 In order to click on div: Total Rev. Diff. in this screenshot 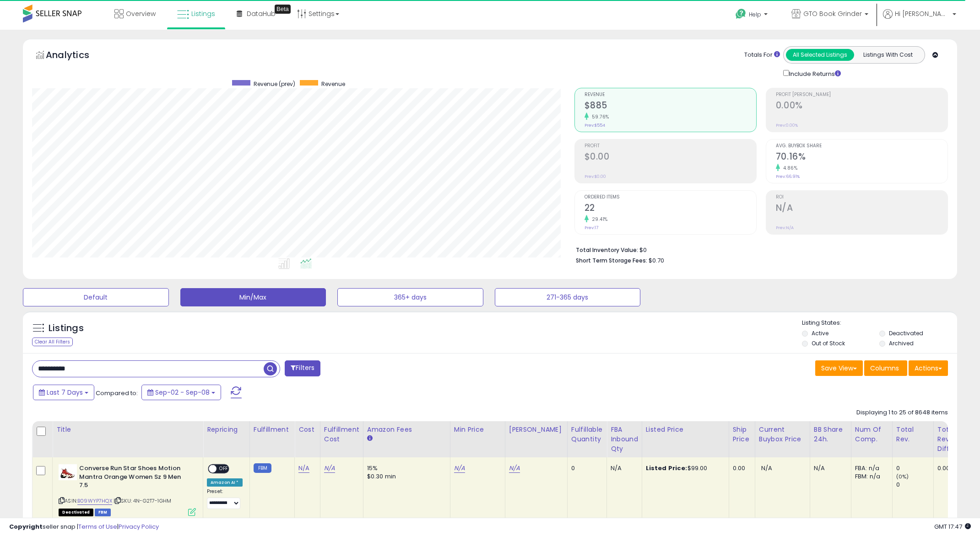, I will do `click(948, 439)`.